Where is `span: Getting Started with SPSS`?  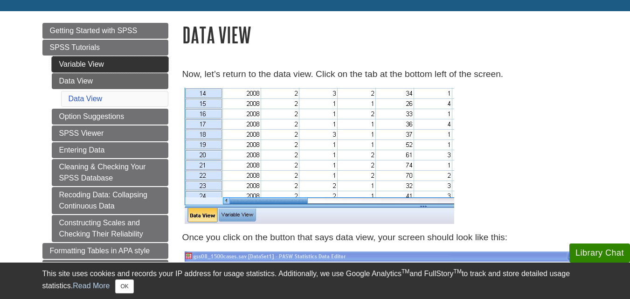
span: Getting Started with SPSS is located at coordinates (94, 30).